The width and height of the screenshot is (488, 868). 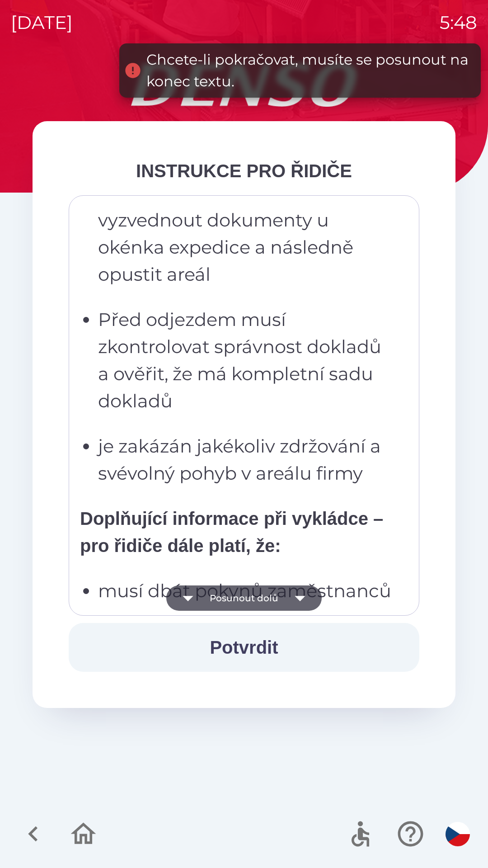 I want to click on p: 5:48, so click(x=459, y=23).